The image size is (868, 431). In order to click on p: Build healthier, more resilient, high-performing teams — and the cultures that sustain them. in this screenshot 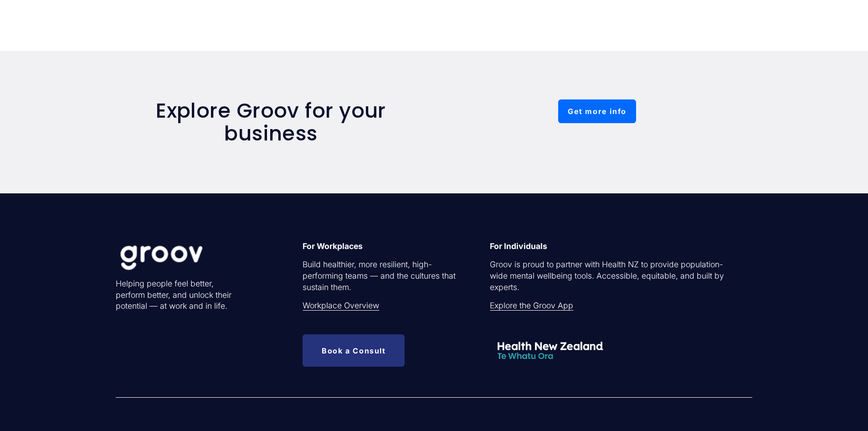, I will do `click(380, 276)`.